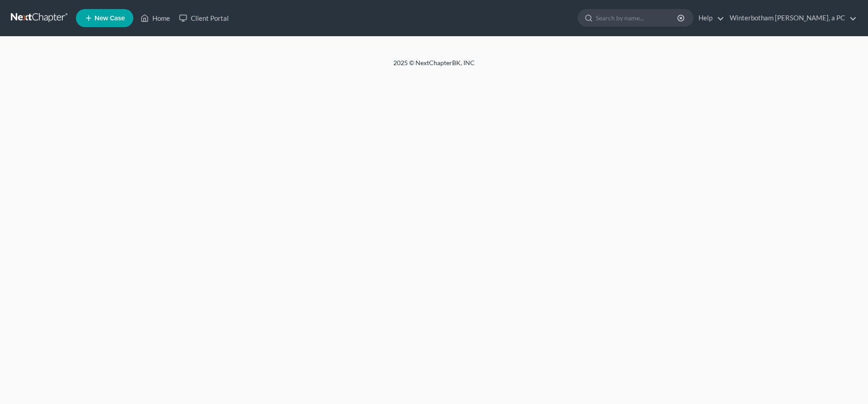  Describe the element at coordinates (637, 18) in the screenshot. I see `input: Search by name...` at that location.